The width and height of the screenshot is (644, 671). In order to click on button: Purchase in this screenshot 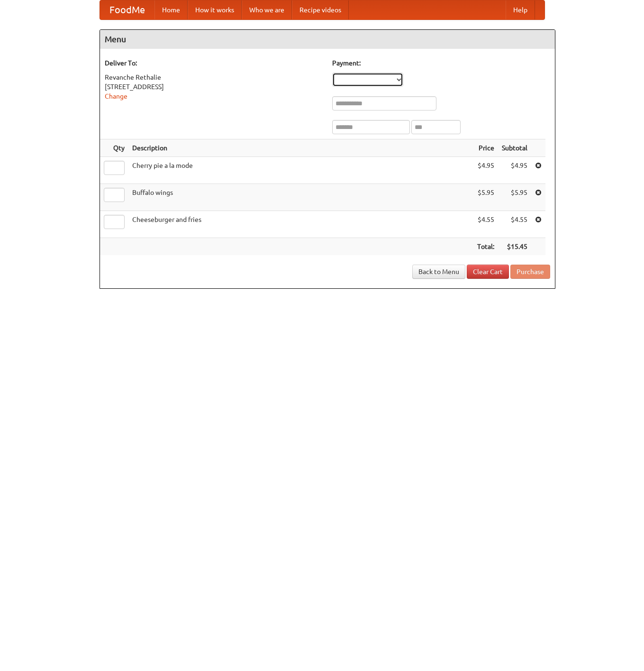, I will do `click(531, 272)`.